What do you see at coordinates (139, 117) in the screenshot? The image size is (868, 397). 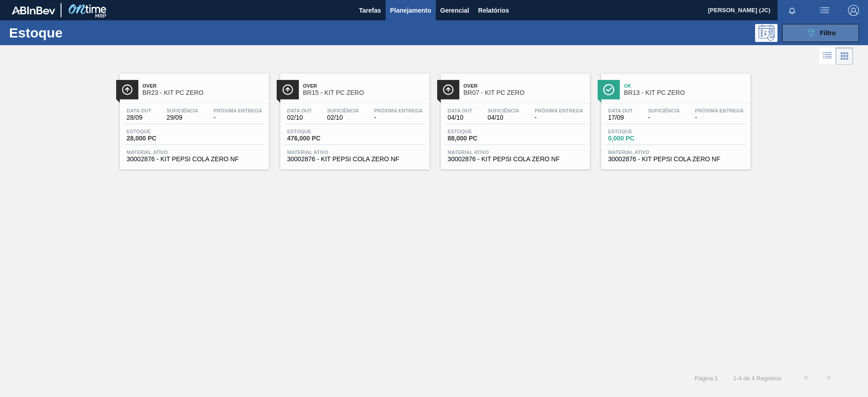 I see `span: 28/09` at bounding box center [139, 117].